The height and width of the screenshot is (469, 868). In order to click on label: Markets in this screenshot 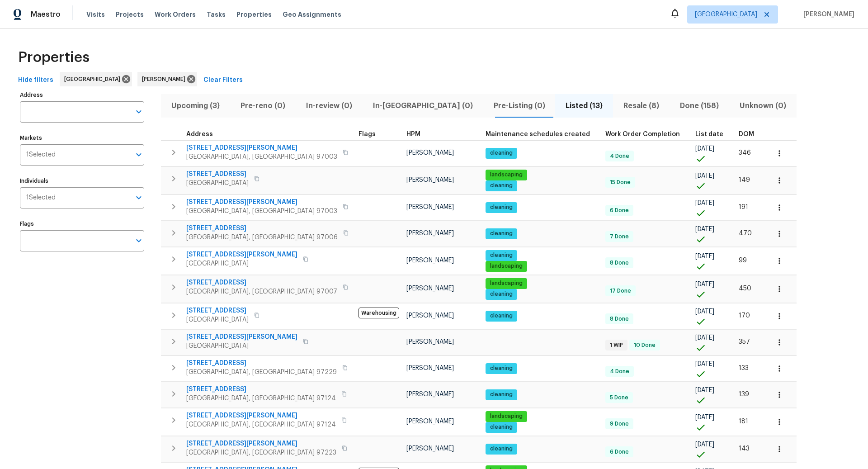, I will do `click(82, 138)`.